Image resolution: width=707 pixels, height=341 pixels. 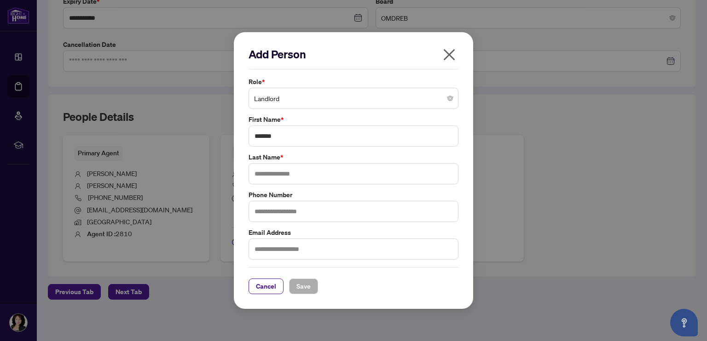 I want to click on button: Cancel, so click(x=266, y=287).